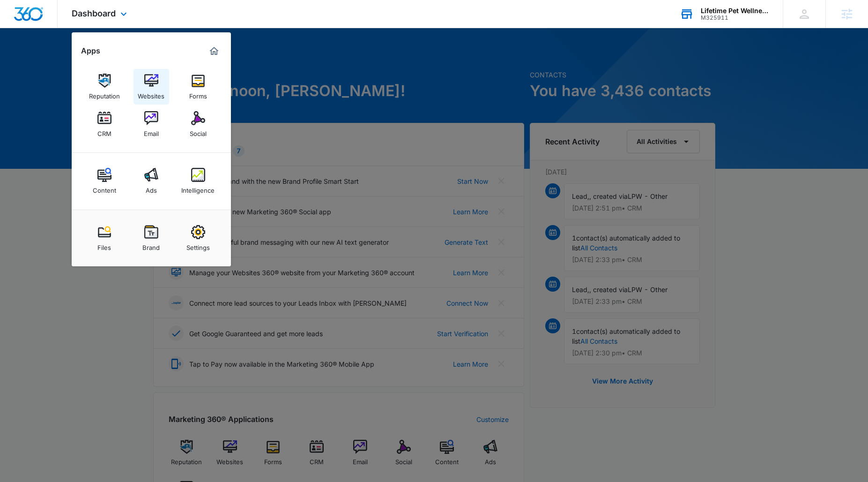  I want to click on a: Social, so click(198, 124).